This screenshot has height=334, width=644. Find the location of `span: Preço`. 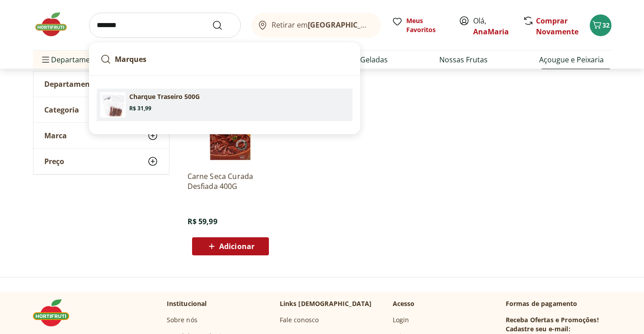

span: Preço is located at coordinates (54, 161).